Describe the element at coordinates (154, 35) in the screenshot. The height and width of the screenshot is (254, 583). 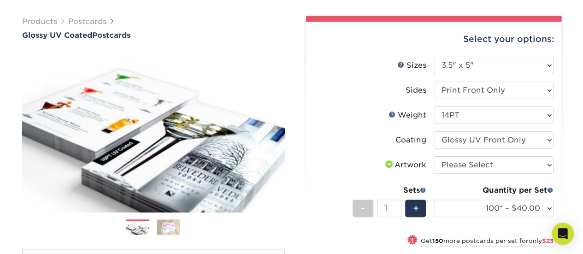
I see `a: Glossy UV CoatedPostcards` at that location.